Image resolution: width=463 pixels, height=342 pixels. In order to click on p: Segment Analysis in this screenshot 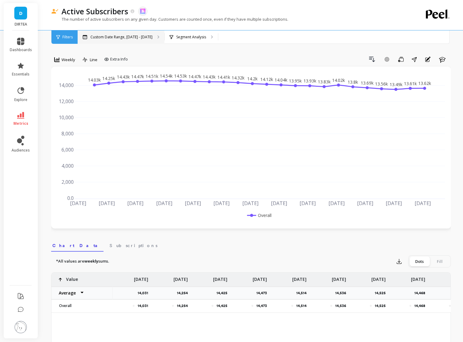, I will do `click(191, 37)`.